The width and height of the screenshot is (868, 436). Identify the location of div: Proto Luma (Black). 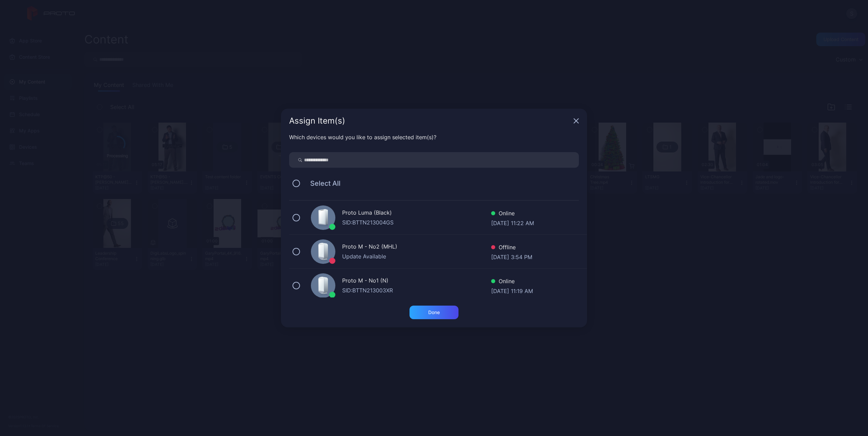
(417, 213).